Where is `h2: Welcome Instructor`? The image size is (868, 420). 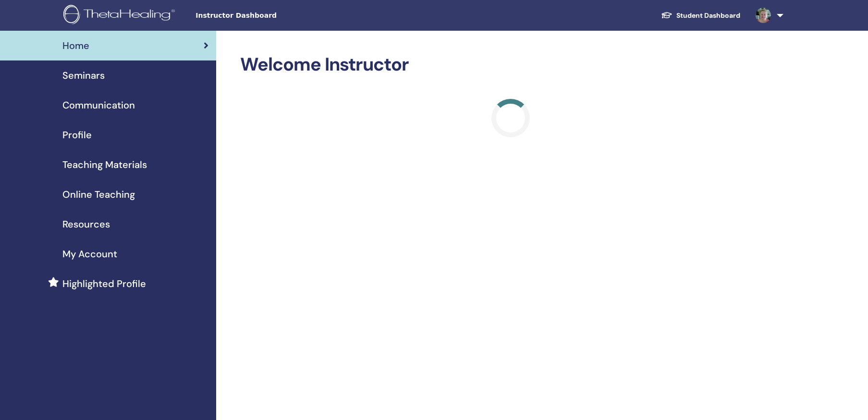 h2: Welcome Instructor is located at coordinates (511, 65).